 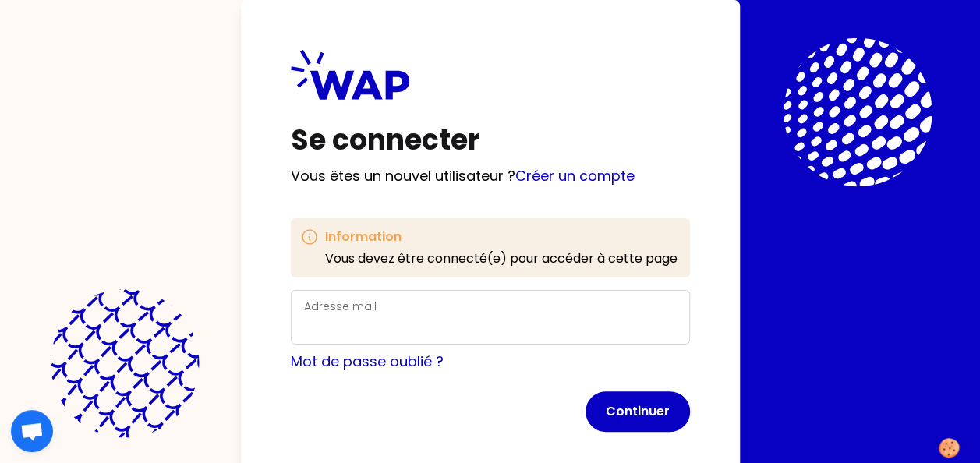 I want to click on a: Mot de passe oublié ?, so click(x=368, y=361).